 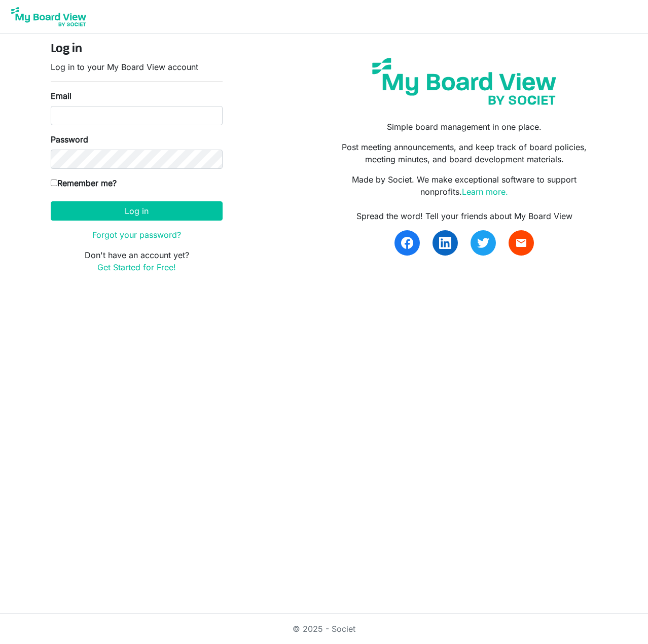 What do you see at coordinates (324, 629) in the screenshot?
I see `a: © 2025 - Societ` at bounding box center [324, 629].